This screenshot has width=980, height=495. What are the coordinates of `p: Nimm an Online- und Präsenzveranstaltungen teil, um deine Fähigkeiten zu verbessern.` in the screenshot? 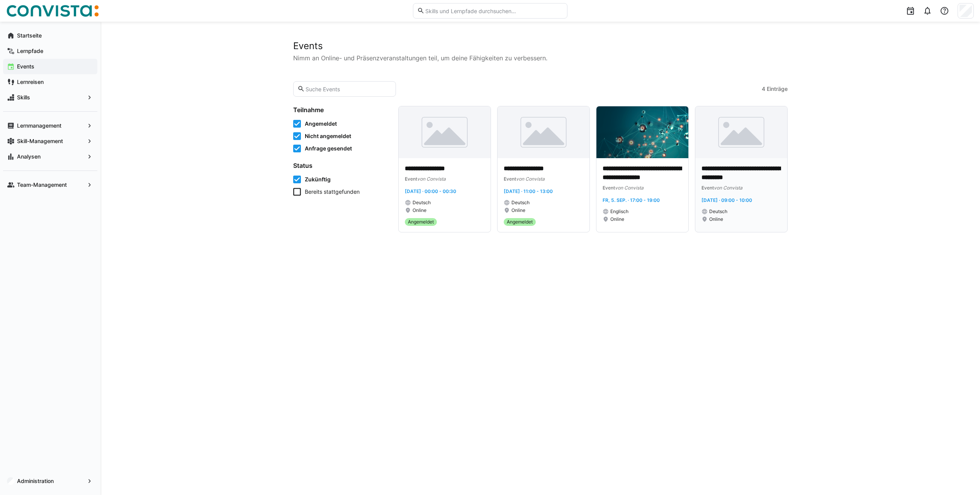 It's located at (540, 58).